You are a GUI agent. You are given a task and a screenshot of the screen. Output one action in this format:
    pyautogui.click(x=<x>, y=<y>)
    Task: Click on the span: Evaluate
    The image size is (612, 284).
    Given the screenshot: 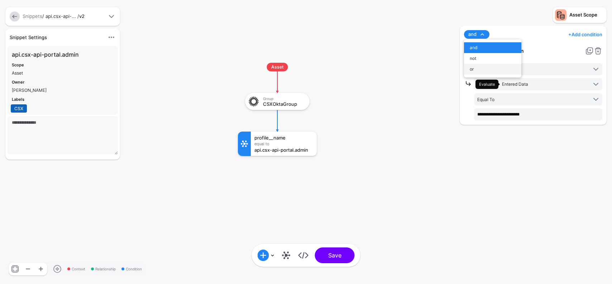 What is the action you would take?
    pyautogui.click(x=487, y=84)
    